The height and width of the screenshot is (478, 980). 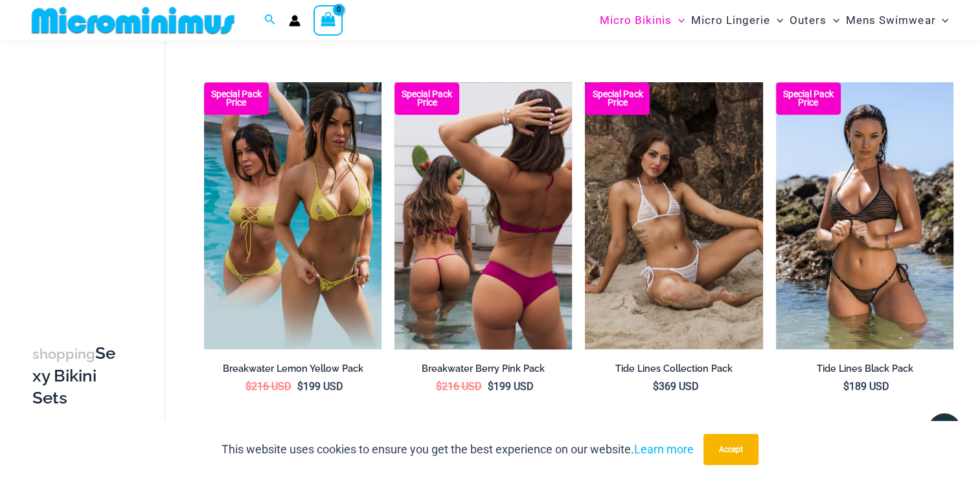 I want to click on a: Account icon link, so click(x=295, y=21).